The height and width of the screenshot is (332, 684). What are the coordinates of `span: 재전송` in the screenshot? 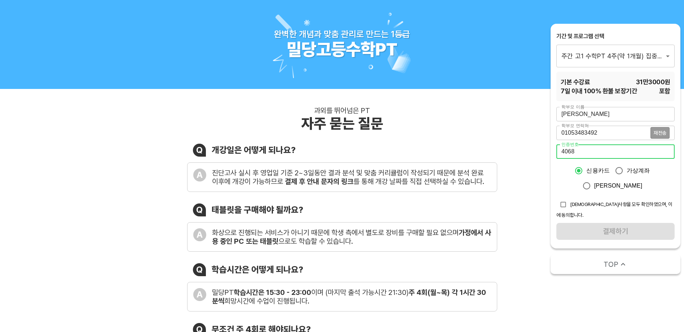 It's located at (660, 133).